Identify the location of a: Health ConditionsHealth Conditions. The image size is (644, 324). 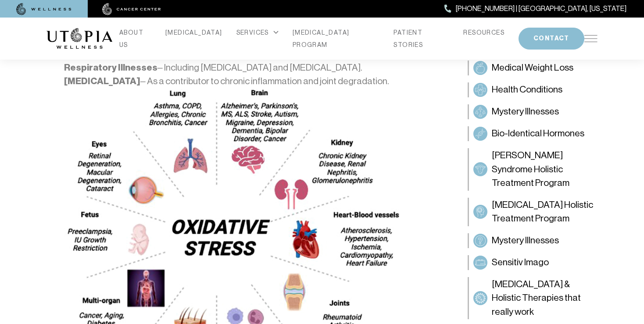
(533, 90).